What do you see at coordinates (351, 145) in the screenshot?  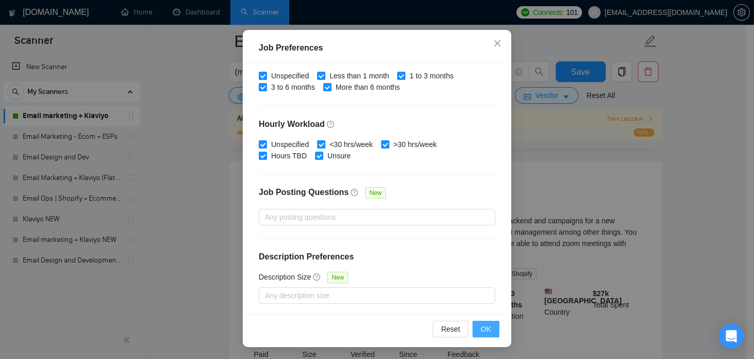 I see `span: <30 hrs/week` at bounding box center [351, 145].